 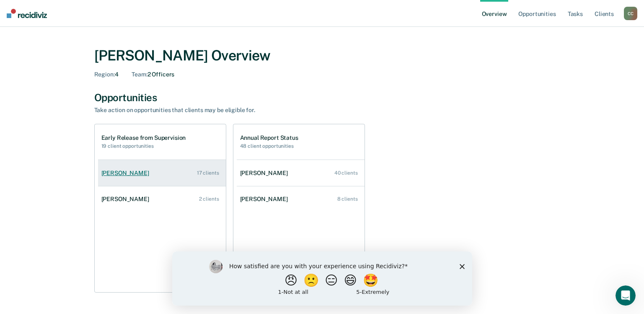 I want to click on div: Close survey, so click(x=290, y=15).